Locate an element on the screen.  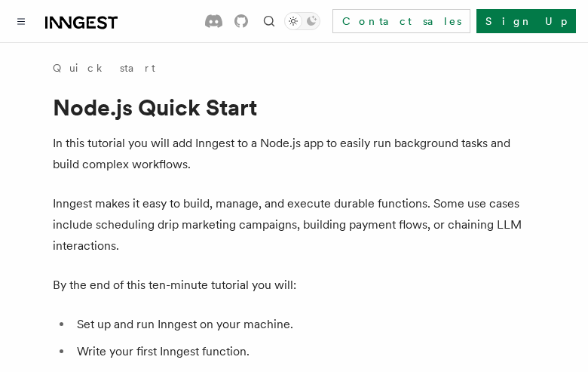
li: Write your first Inngest function. is located at coordinates (304, 352).